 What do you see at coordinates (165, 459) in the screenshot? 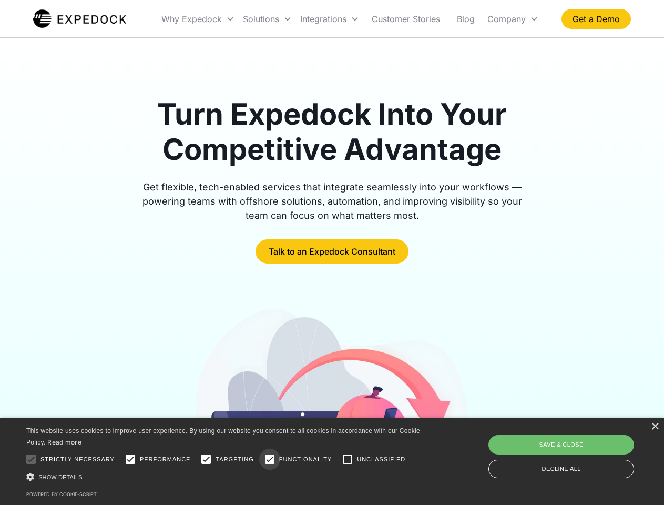
I see `span: Performance` at bounding box center [165, 459].